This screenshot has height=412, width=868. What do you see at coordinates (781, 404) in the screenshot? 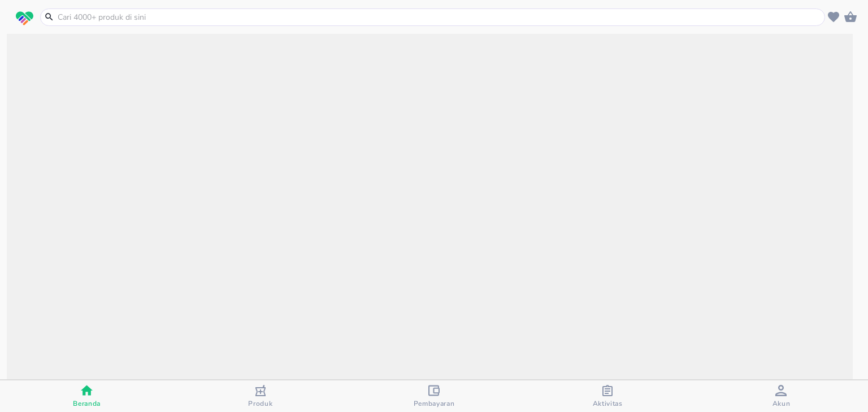
I see `span: Akun` at bounding box center [781, 404].